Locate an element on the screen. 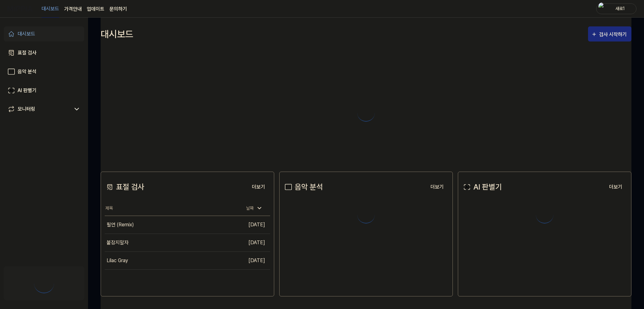  a: 가격안내 is located at coordinates (73, 9).